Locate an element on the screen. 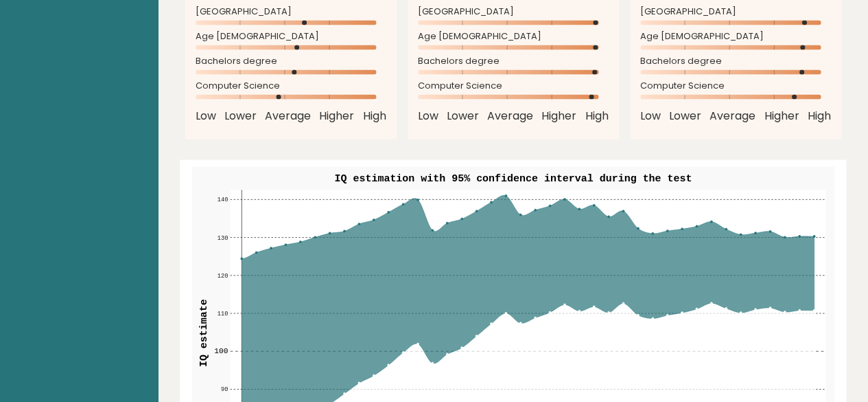 The image size is (868, 402). text: 110 is located at coordinates (222, 314).